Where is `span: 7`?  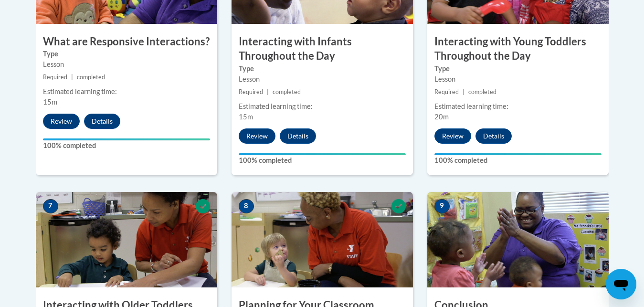 span: 7 is located at coordinates (51, 207).